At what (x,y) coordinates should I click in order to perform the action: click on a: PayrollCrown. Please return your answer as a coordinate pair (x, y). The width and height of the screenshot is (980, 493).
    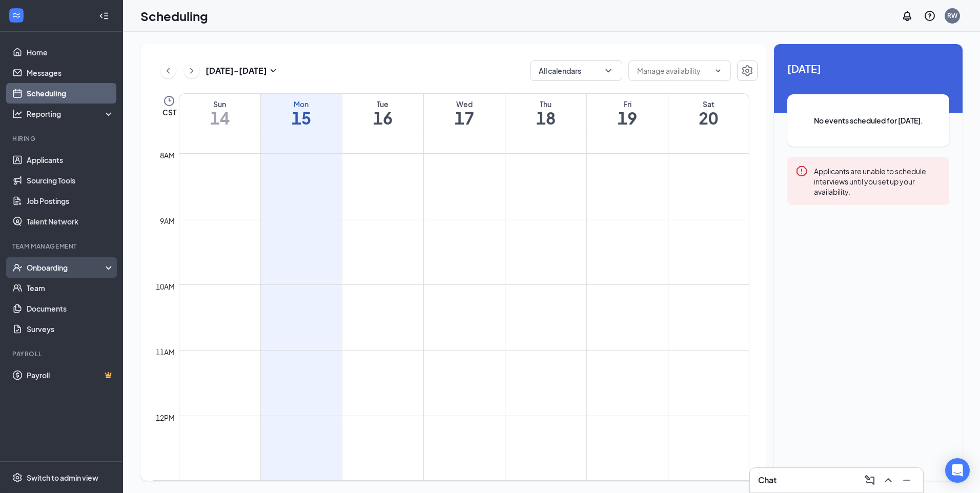
    Looking at the image, I should click on (71, 375).